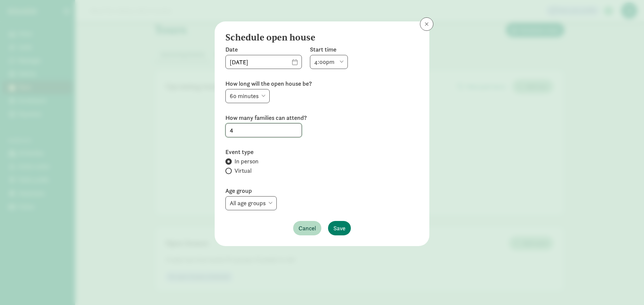 The width and height of the screenshot is (644, 305). I want to click on button: Save, so click(339, 228).